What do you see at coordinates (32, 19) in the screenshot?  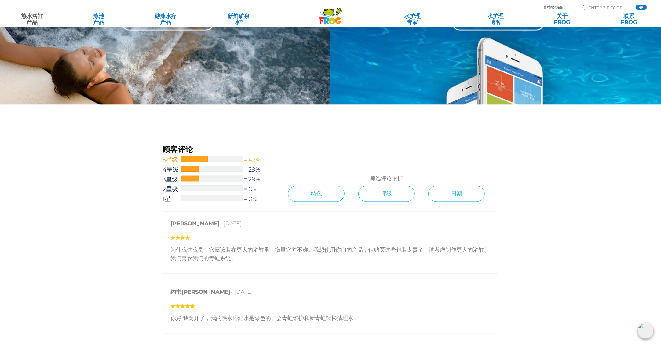 I see `font: 热水浴缸 产品` at bounding box center [32, 19].